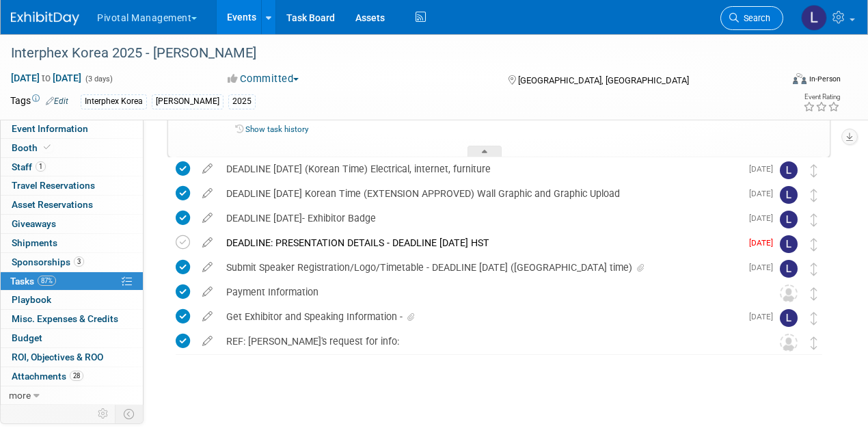 This screenshot has height=437, width=868. Describe the element at coordinates (72, 281) in the screenshot. I see `a: Tasks87%` at that location.